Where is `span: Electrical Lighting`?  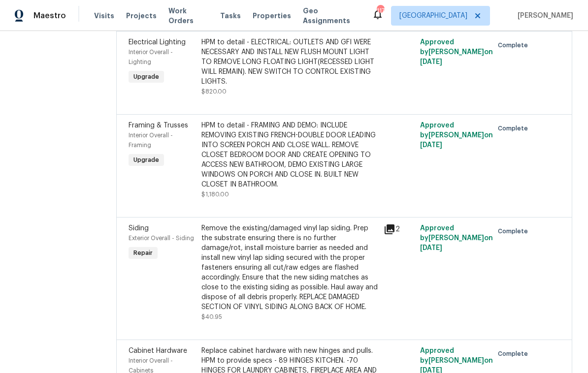 span: Electrical Lighting is located at coordinates (157, 42).